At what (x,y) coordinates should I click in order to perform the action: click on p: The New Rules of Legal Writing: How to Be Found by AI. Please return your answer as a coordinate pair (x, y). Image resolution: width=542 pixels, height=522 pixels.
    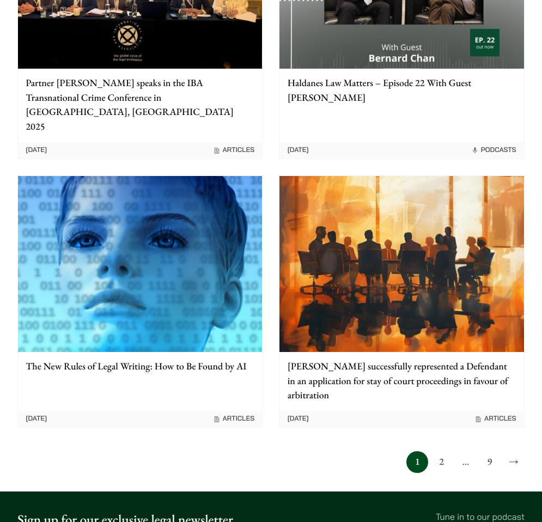
    Looking at the image, I should click on (140, 366).